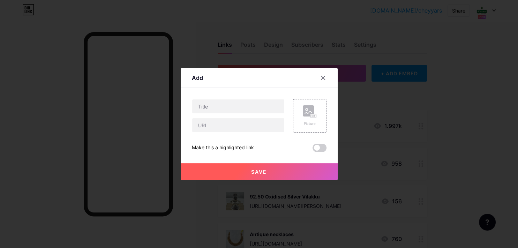  I want to click on input: Title, so click(238, 106).